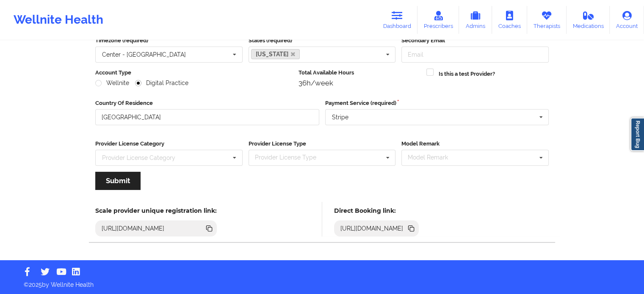 The width and height of the screenshot is (644, 294). I want to click on a: Account, so click(626, 20).